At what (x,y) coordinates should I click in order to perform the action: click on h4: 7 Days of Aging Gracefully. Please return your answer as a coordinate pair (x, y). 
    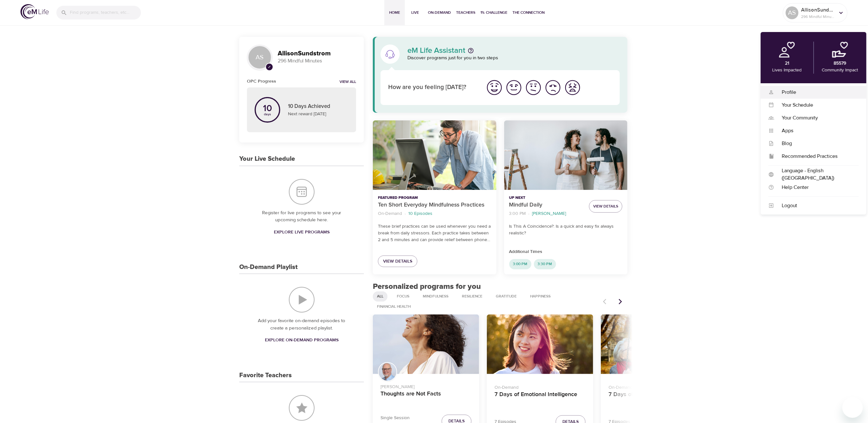
    Looking at the image, I should click on (654, 399).